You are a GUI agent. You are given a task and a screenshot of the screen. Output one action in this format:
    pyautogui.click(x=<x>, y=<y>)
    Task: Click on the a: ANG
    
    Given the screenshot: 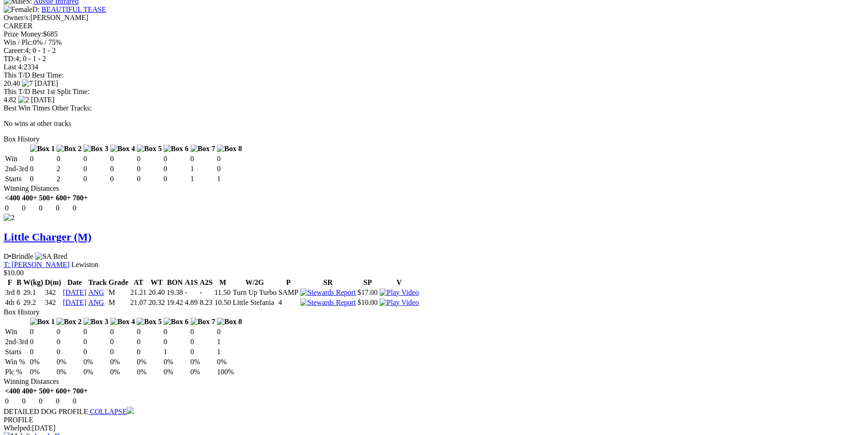 What is the action you would take?
    pyautogui.click(x=96, y=302)
    